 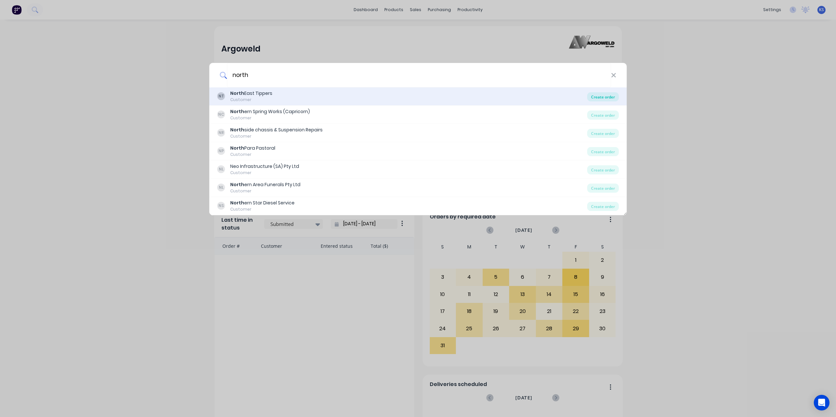 What do you see at coordinates (419, 75) in the screenshot?
I see `input: Enter a customer name to create a new order...` at bounding box center [419, 75].